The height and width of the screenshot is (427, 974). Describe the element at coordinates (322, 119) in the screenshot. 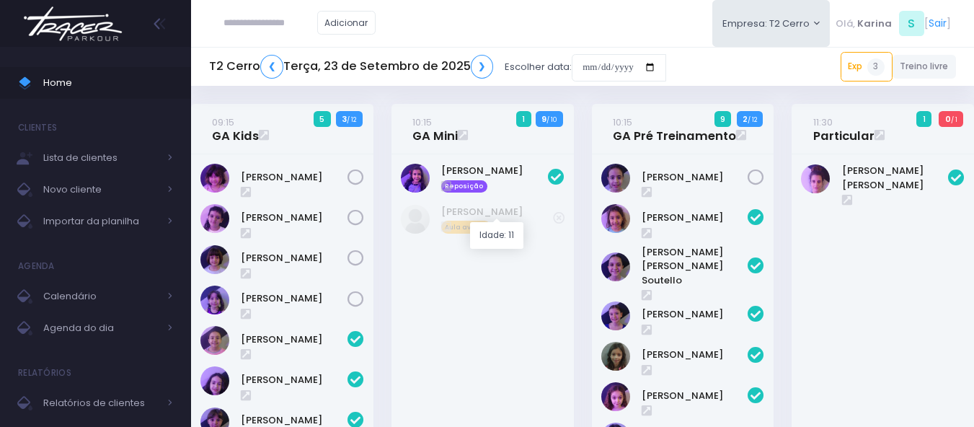

I see `span: 5` at that location.